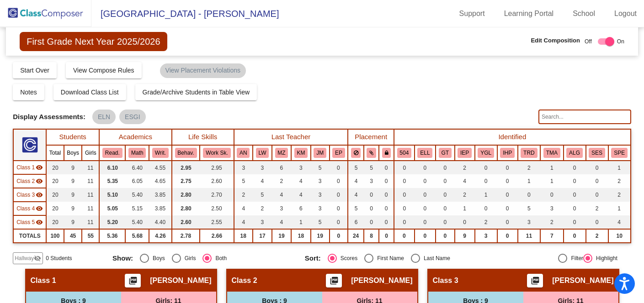 The width and height of the screenshot is (644, 303). I want to click on td: 6, so click(281, 168).